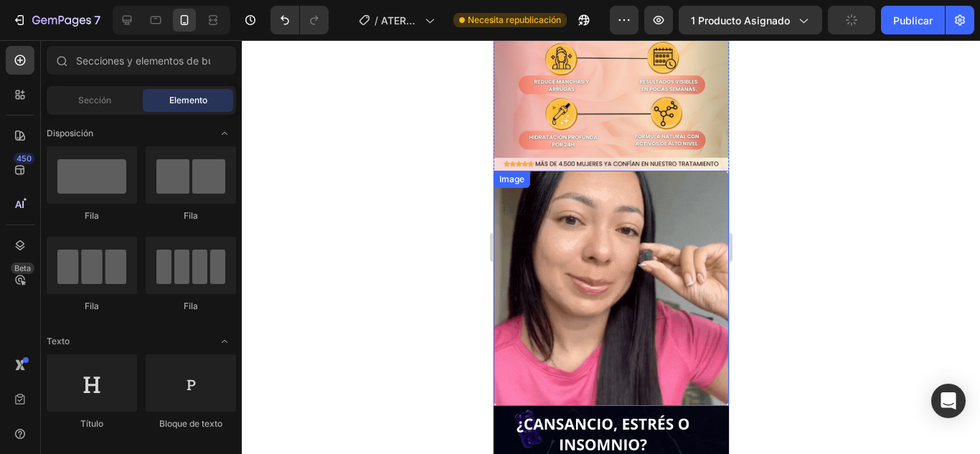 This screenshot has width=980, height=454. Describe the element at coordinates (141, 60) in the screenshot. I see `input: Secciones y elementos de búsqueda` at that location.